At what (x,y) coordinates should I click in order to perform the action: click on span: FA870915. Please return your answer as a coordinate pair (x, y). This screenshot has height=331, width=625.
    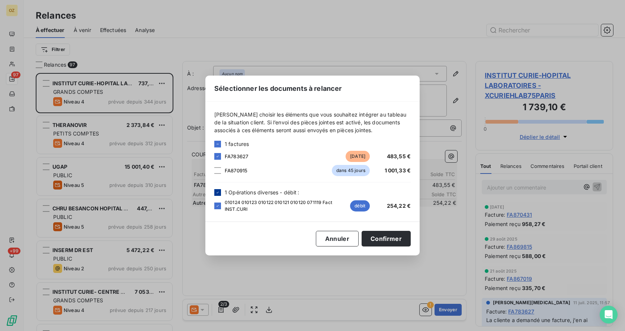
    Looking at the image, I should click on (236, 170).